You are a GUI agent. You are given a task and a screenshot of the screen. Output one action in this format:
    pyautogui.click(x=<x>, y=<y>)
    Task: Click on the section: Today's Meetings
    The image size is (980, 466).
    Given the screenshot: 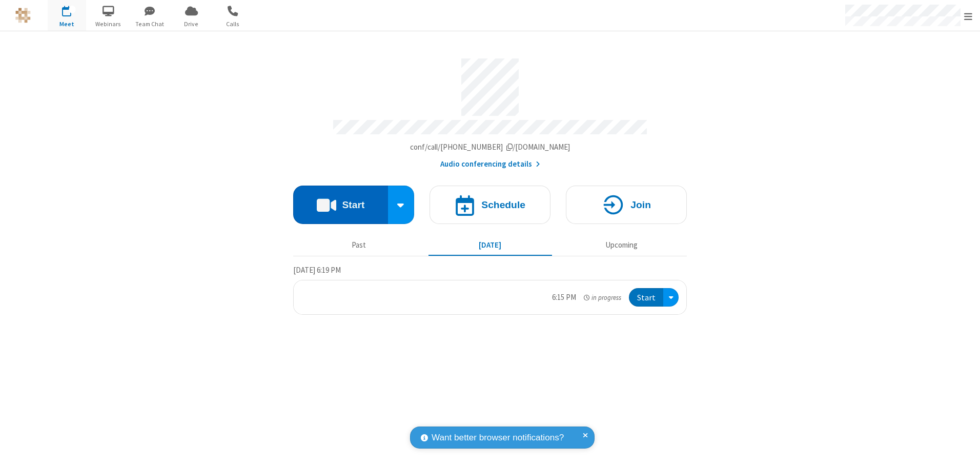 What is the action you would take?
    pyautogui.click(x=490, y=290)
    